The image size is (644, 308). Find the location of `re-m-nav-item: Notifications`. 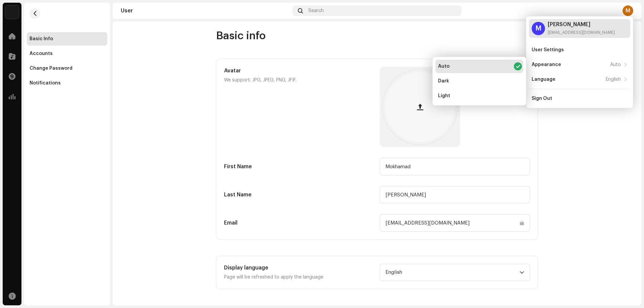

re-m-nav-item: Notifications is located at coordinates (67, 83).